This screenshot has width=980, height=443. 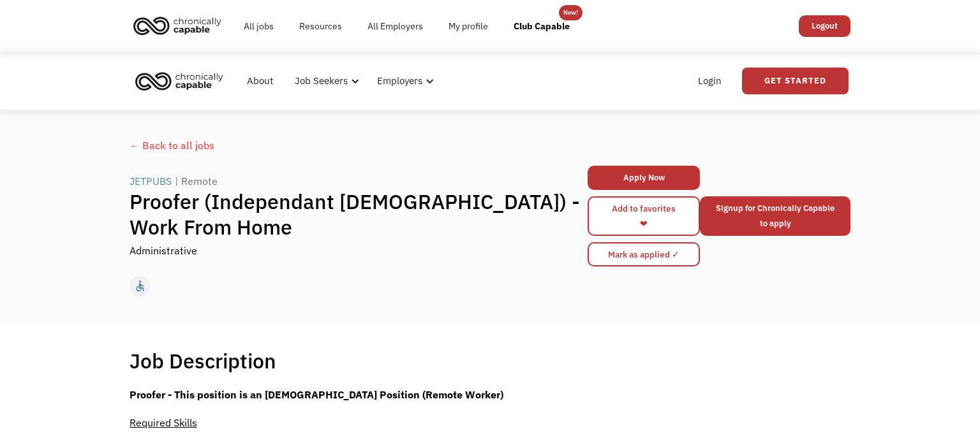 I want to click on a: My profile, so click(x=468, y=26).